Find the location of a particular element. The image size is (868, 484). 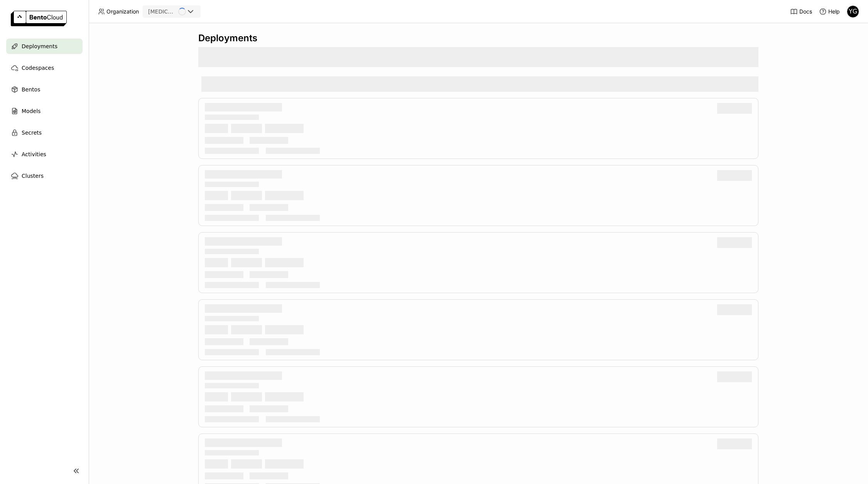

div: YG is located at coordinates (853, 12).